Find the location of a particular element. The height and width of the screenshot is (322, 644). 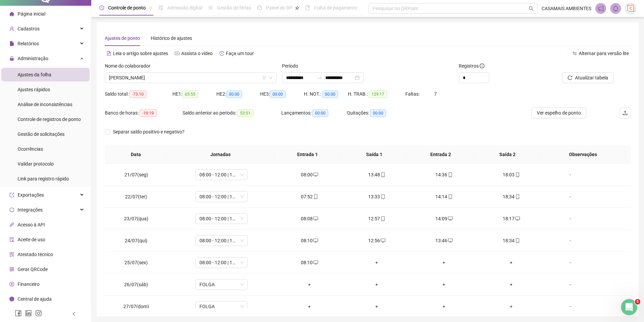

span: Atestado técnico is located at coordinates (35, 254).